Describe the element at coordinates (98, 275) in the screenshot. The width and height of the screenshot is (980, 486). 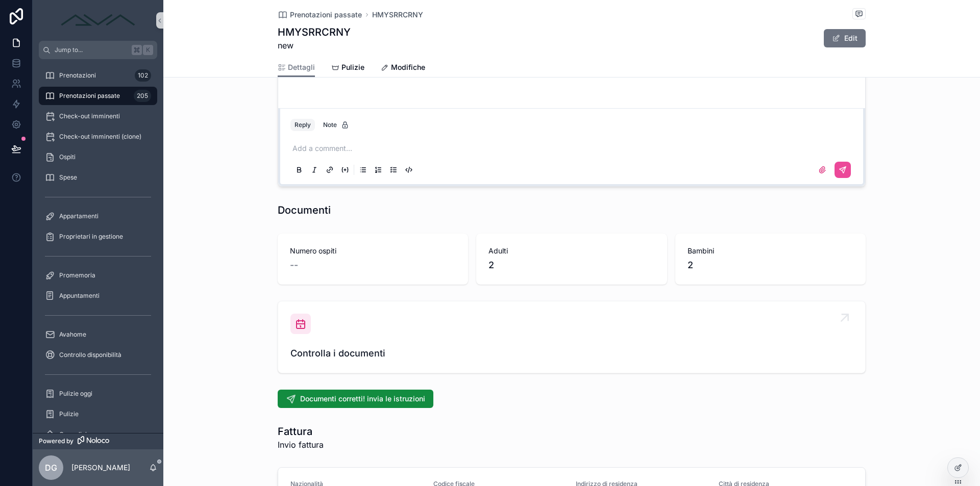
I see `a: Promemoria` at that location.